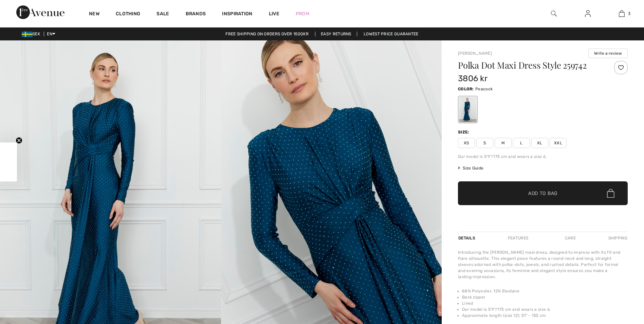  I want to click on span: 3, so click(630, 14).